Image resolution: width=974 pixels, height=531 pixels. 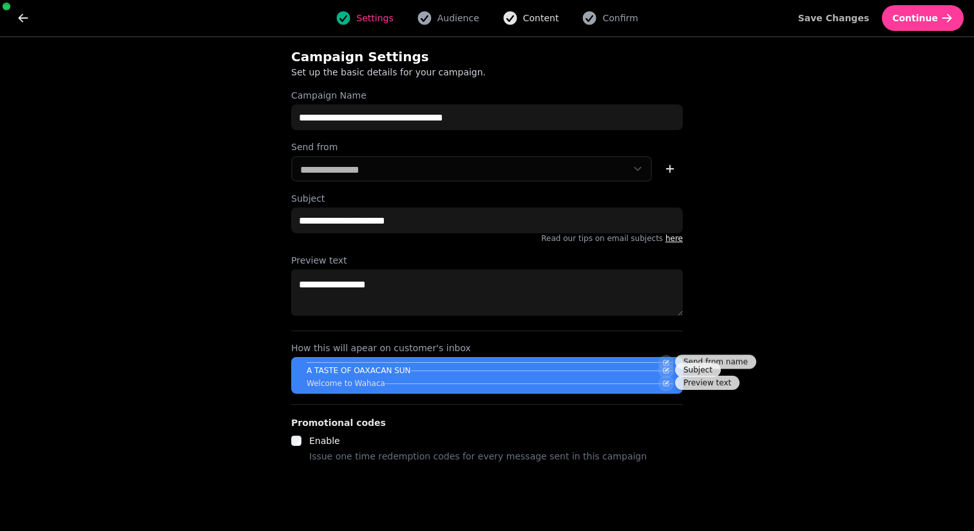 What do you see at coordinates (338, 423) in the screenshot?
I see `legend: Promotional codes` at bounding box center [338, 423].